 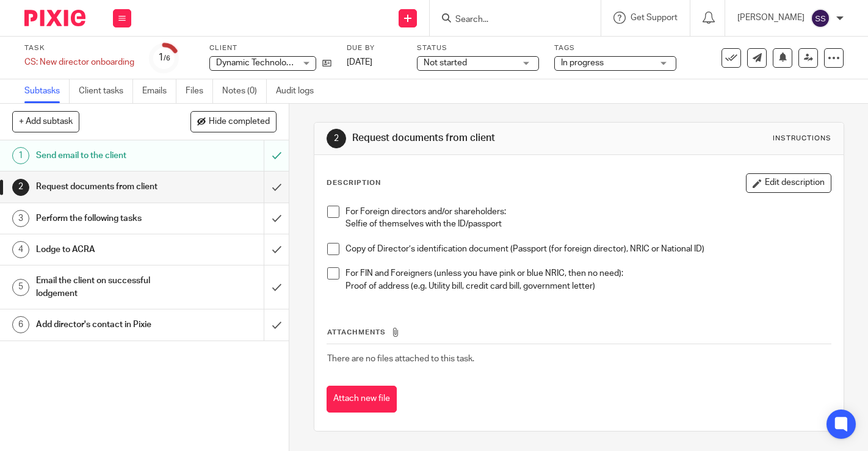 What do you see at coordinates (21, 219) in the screenshot?
I see `div: 3` at bounding box center [21, 219].